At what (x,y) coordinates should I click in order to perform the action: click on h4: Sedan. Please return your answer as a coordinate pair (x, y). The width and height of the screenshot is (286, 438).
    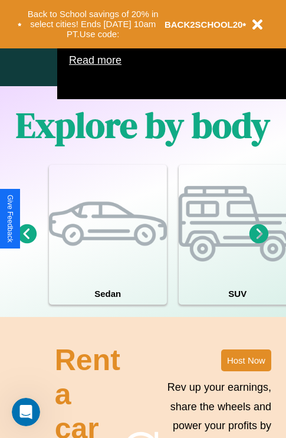
    Looking at the image, I should click on (108, 294).